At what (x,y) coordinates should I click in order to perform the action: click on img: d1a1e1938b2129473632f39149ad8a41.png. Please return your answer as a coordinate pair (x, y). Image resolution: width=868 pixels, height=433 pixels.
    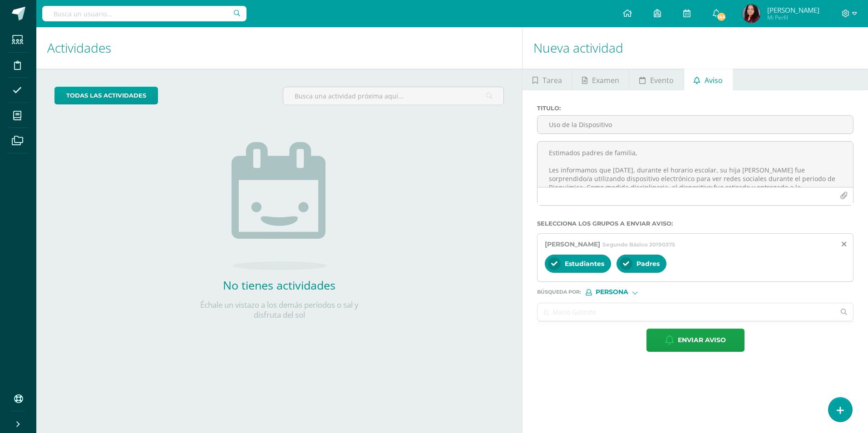
    Looking at the image, I should click on (751, 13).